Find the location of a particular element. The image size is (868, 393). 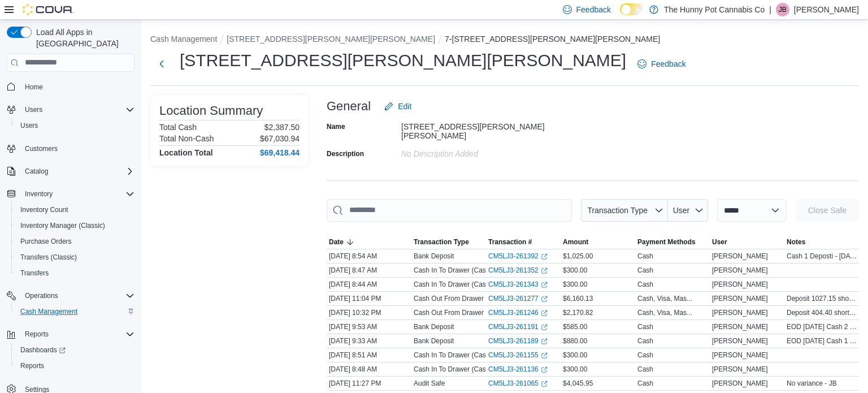

span: No variance - JB is located at coordinates (811, 383).